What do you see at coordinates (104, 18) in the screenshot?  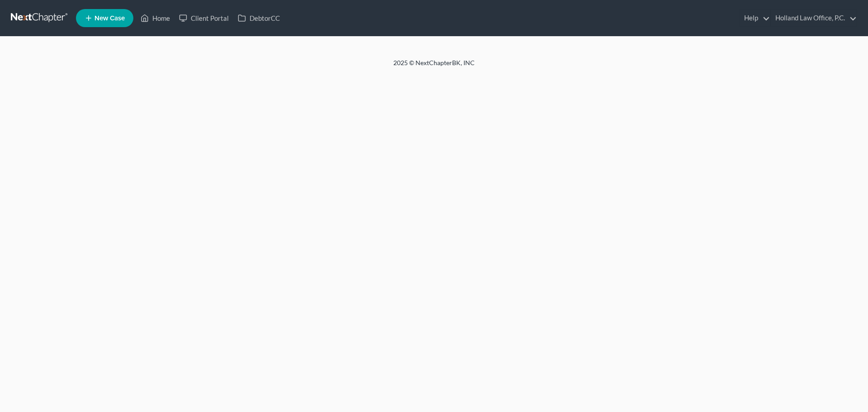 I see `new-legal-case-button: New Case` at bounding box center [104, 18].